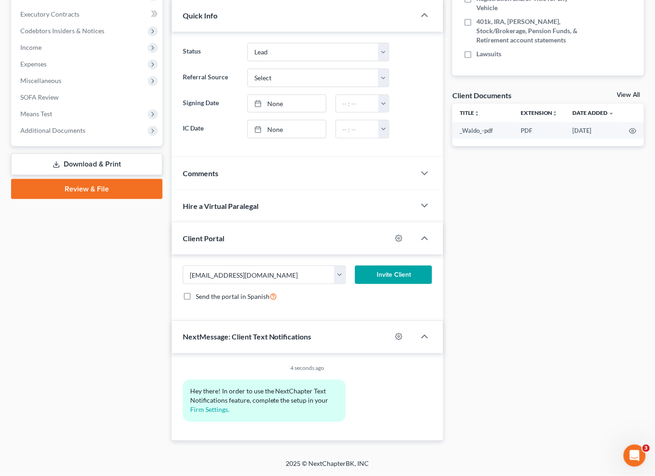  I want to click on span: Miscellaneous, so click(41, 80).